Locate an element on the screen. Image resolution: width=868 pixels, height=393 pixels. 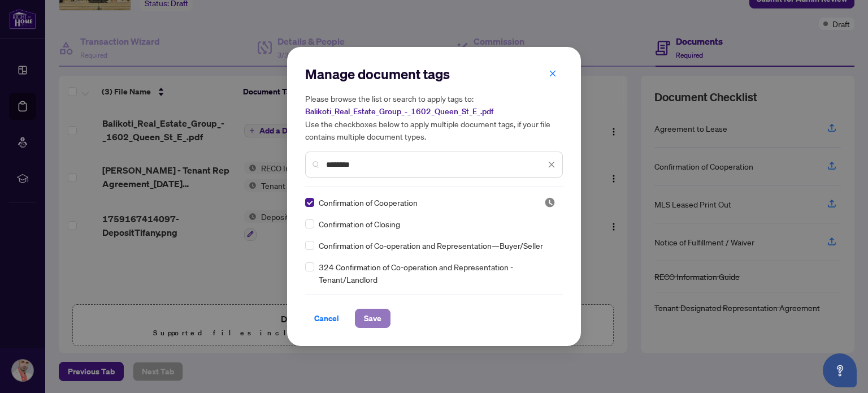
button: Cancel is located at coordinates (326, 318).